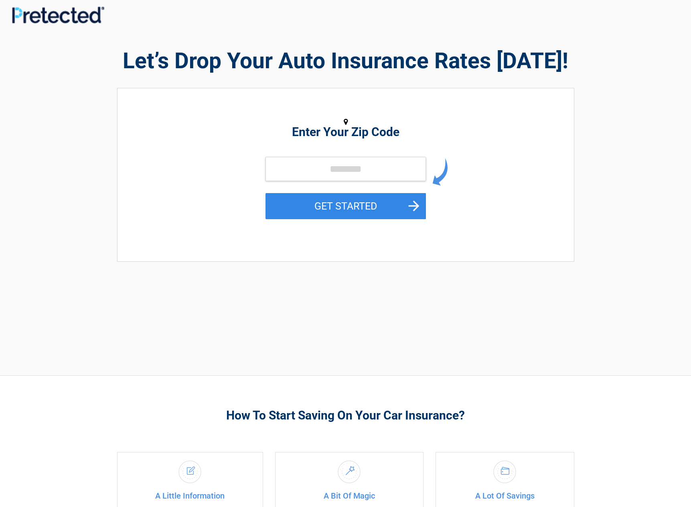 The height and width of the screenshot is (507, 691). Describe the element at coordinates (440, 172) in the screenshot. I see `img: arrow` at that location.